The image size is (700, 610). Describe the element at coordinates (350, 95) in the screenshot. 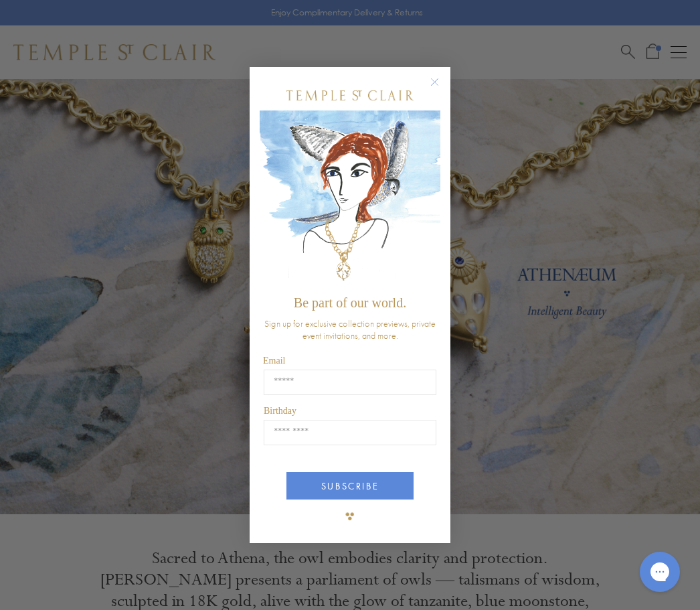

I see `img: Temple St. Clair` at that location.